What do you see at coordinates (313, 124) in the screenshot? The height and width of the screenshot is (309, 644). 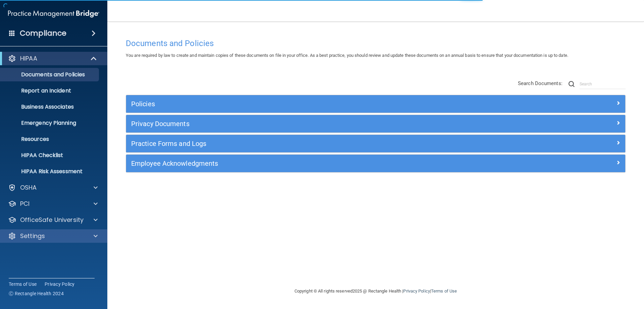 I see `h5: Privacy Documents` at bounding box center [313, 124].